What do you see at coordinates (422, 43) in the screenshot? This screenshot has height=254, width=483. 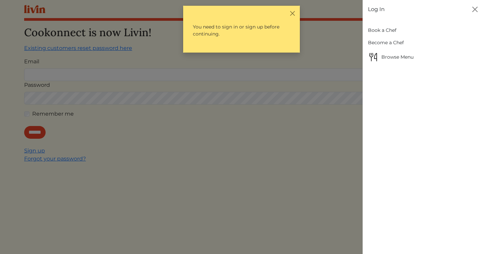 I see `a: Become a Chef` at bounding box center [422, 43].